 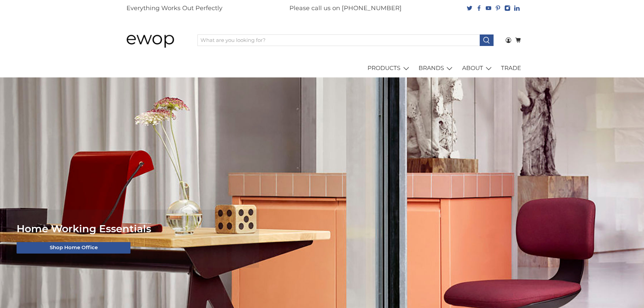 What do you see at coordinates (73, 248) in the screenshot?
I see `a: Shop Home Office` at bounding box center [73, 248].